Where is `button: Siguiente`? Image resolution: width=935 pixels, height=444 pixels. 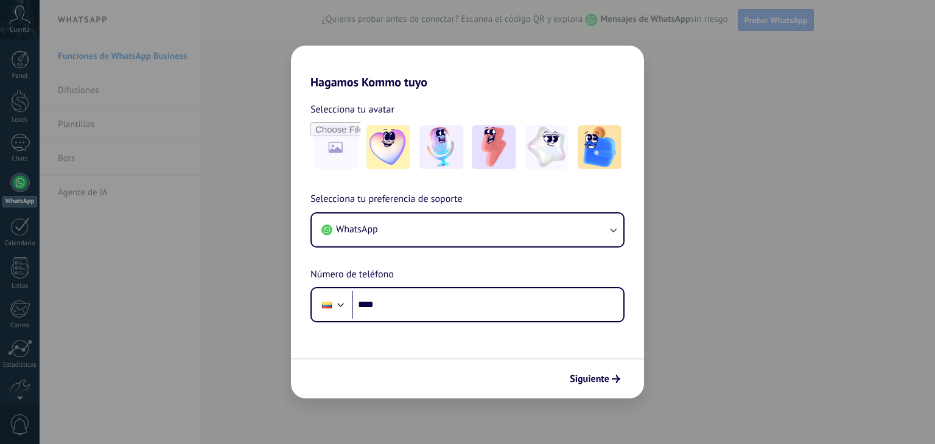 button: Siguiente is located at coordinates (595, 379).